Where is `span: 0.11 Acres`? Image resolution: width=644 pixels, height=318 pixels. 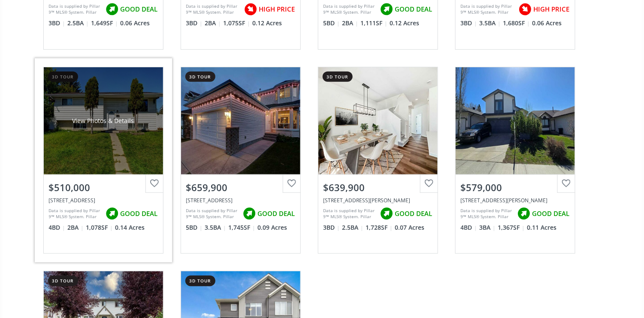
span: 0.11 Acres is located at coordinates (542, 228).